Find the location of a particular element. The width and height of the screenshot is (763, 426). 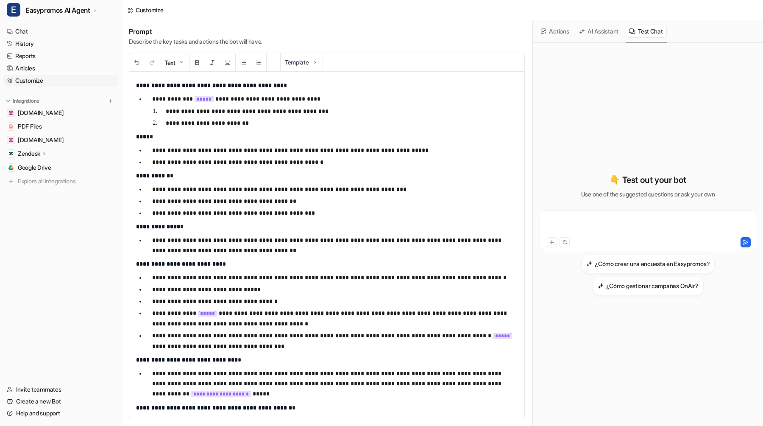

a: Google DriveGoogle Drive is located at coordinates (61, 168).